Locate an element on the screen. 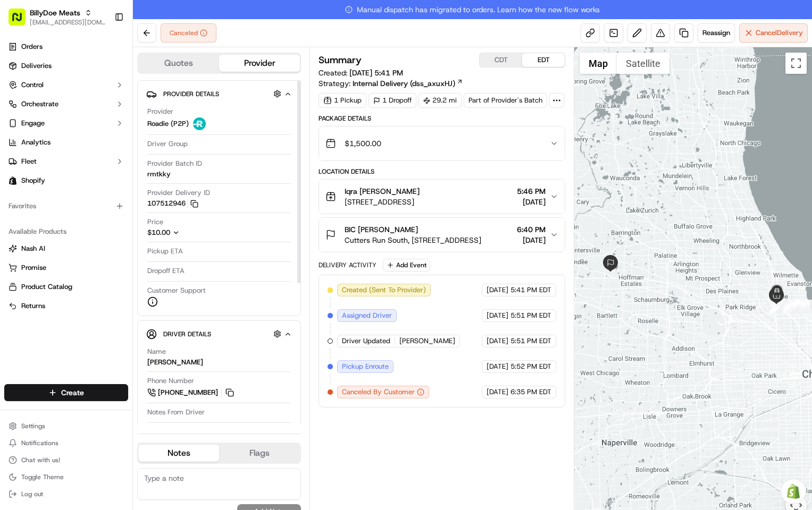 The width and height of the screenshot is (812, 510). span: Fleet is located at coordinates (29, 162).